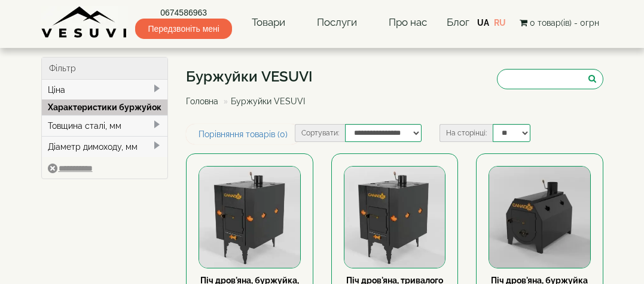 The height and width of the screenshot is (284, 644). I want to click on div: Товщина сталі, мм, so click(105, 125).